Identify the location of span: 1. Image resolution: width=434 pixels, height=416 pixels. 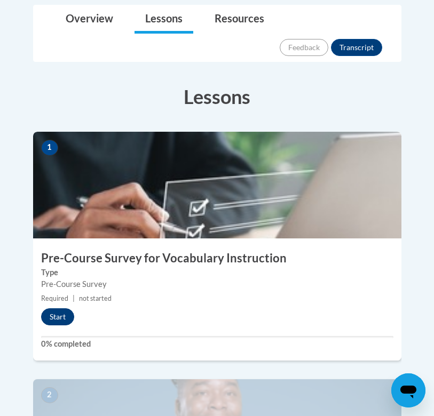
(50, 148).